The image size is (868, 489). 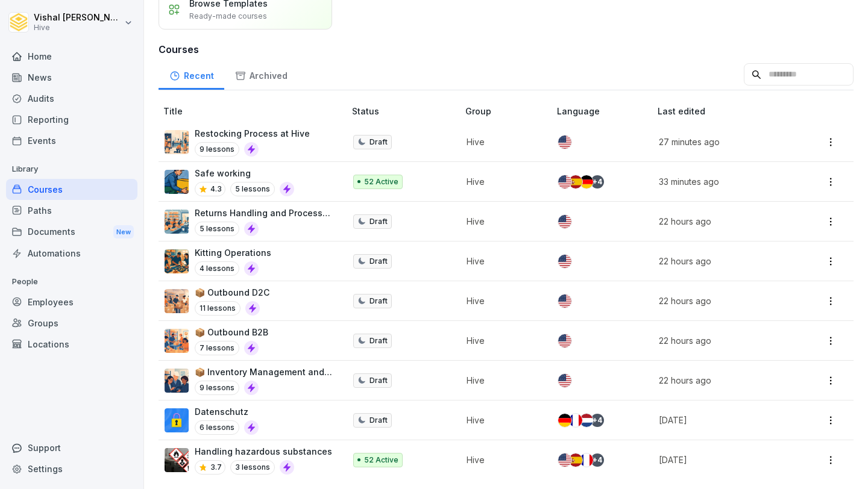 I want to click on div: Reporting, so click(x=72, y=119).